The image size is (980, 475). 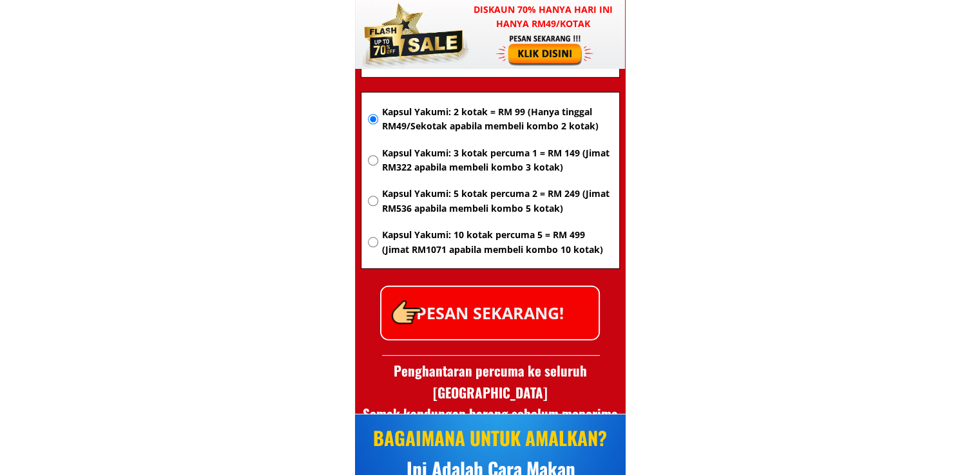 I want to click on span: Kapsul Yakumi: 2 kotak = RM 99 (Hanya tinggal RM49/Sekotak apabila membeli kombo 2 kotak), so click(x=496, y=119).